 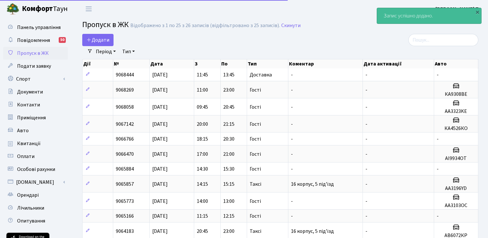 I want to click on span: Опитування, so click(x=31, y=221).